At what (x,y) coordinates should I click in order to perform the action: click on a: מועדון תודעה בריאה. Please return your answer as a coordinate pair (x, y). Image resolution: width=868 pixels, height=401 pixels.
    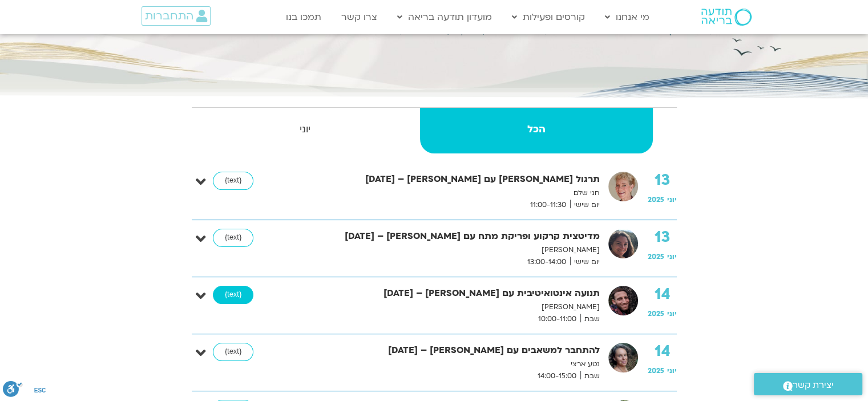
    Looking at the image, I should click on (444, 17).